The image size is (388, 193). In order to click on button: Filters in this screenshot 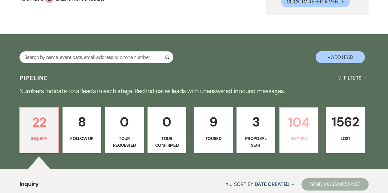, I will do `click(352, 78)`.